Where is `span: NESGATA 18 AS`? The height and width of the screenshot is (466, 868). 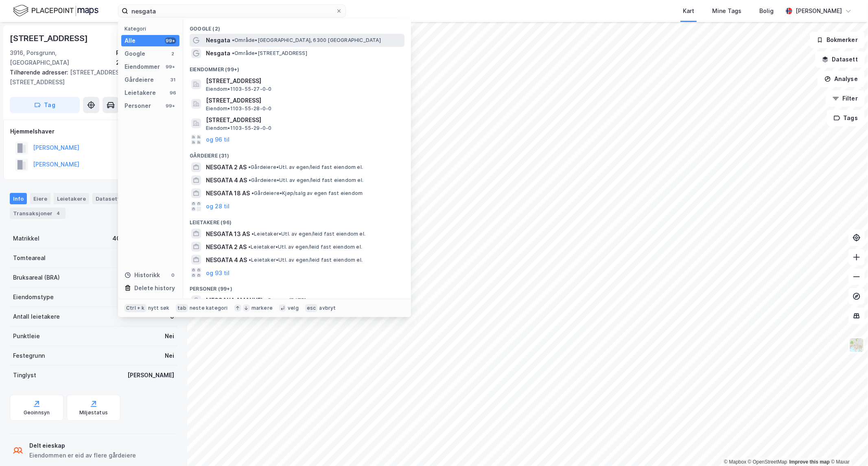
span: NESGATA 18 AS is located at coordinates (228, 193).